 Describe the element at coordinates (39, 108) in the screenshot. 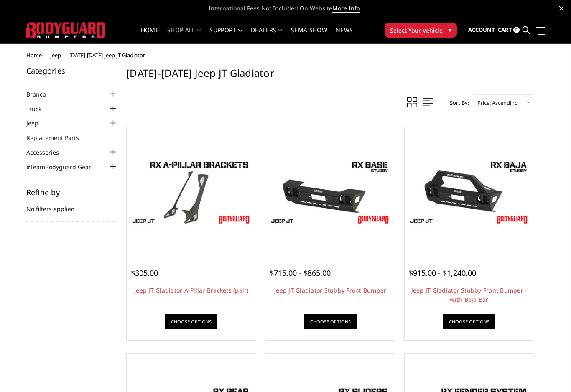

I see `a: Truck` at that location.